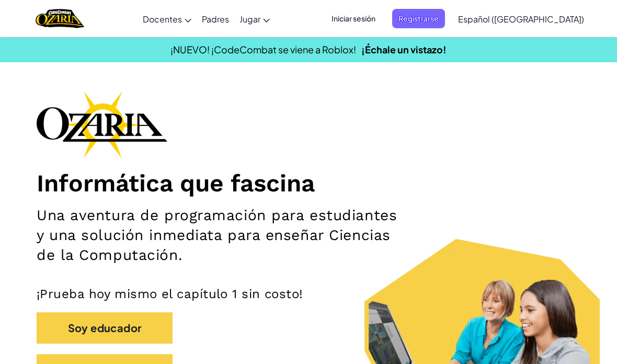 The image size is (617, 364). Describe the element at coordinates (167, 19) in the screenshot. I see `a: Docentes` at that location.